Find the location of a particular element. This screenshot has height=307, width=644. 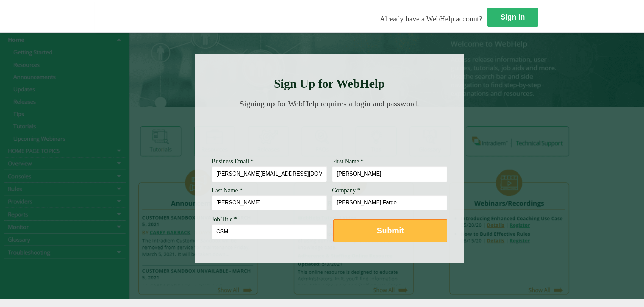

a: Sign In is located at coordinates (513, 17).